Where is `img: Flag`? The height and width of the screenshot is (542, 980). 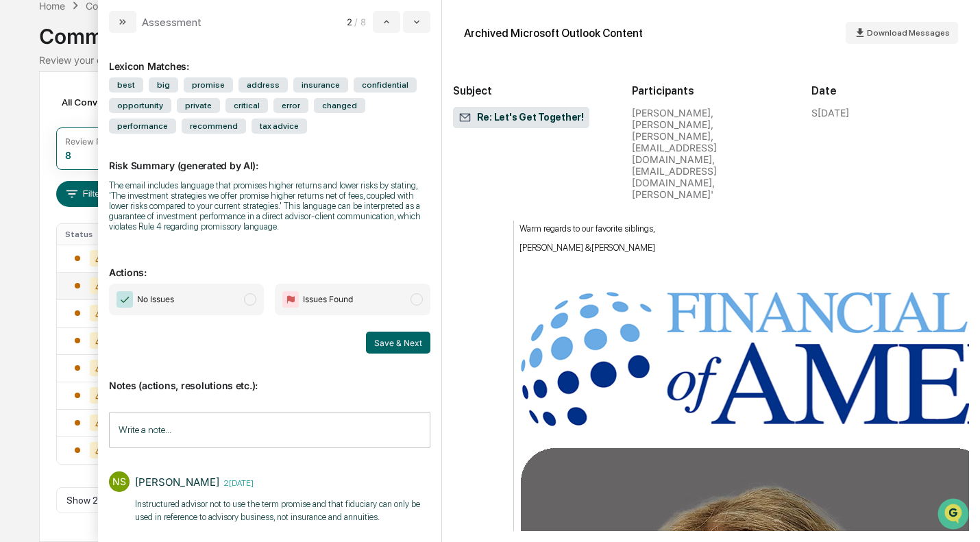
img: Flag is located at coordinates (290, 300).